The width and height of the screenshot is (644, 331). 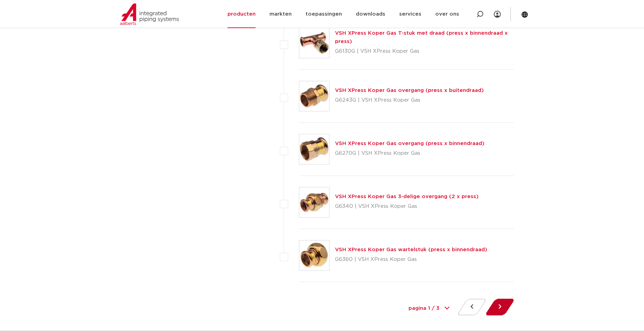 I want to click on p: G6270G | VSH XPress Koper Gas, so click(x=410, y=153).